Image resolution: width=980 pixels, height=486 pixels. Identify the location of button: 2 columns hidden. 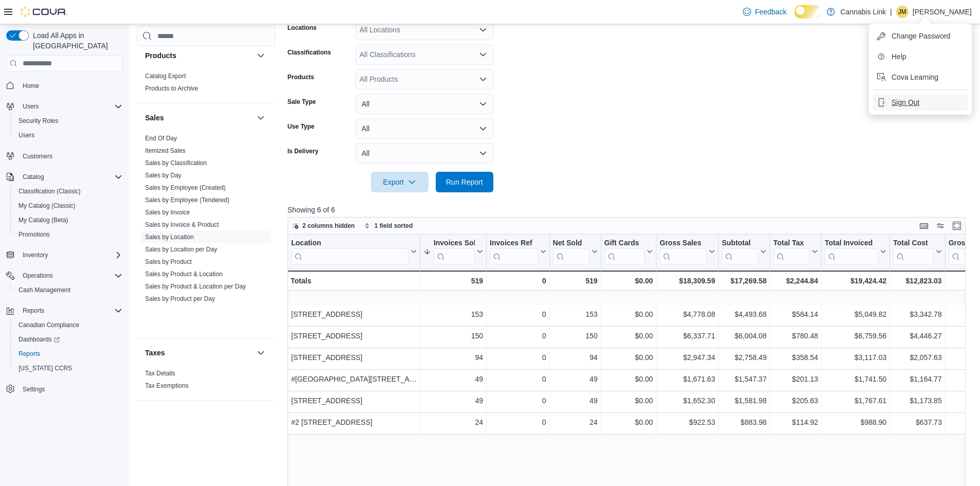
(324, 226).